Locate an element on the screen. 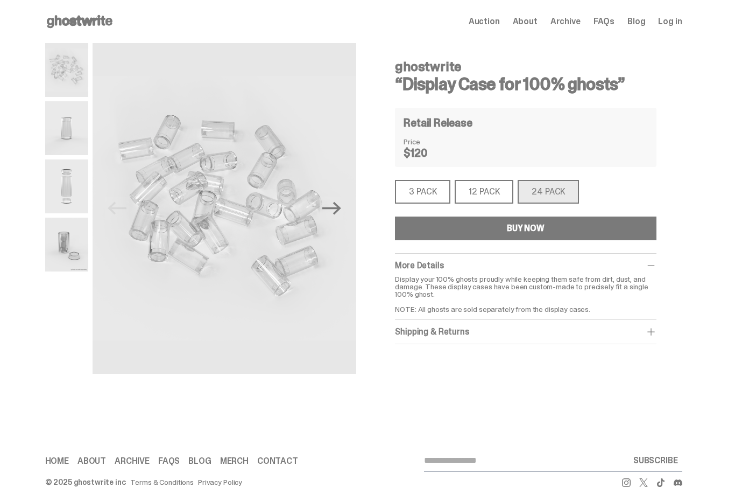  button: SUBSCRIBE is located at coordinates (656, 460).